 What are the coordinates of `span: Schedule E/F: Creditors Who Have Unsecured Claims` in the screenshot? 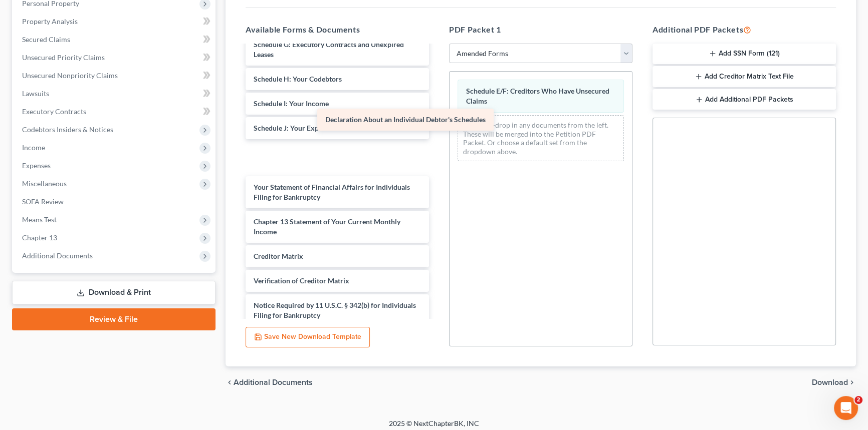 It's located at (538, 96).